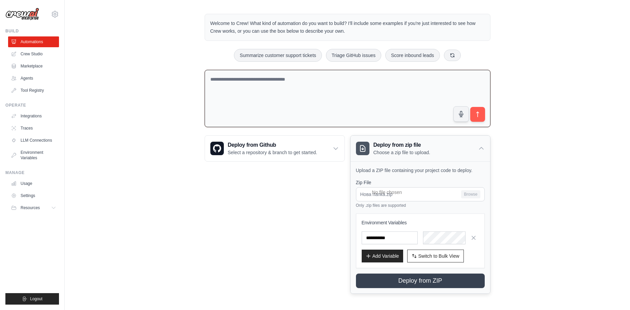  I want to click on div: Build, so click(32, 31).